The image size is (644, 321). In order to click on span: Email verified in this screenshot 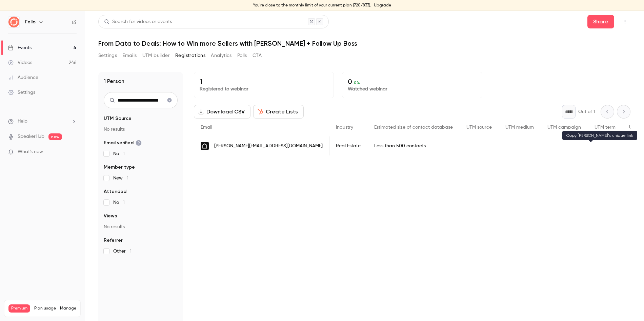, I will do `click(122, 143)`.